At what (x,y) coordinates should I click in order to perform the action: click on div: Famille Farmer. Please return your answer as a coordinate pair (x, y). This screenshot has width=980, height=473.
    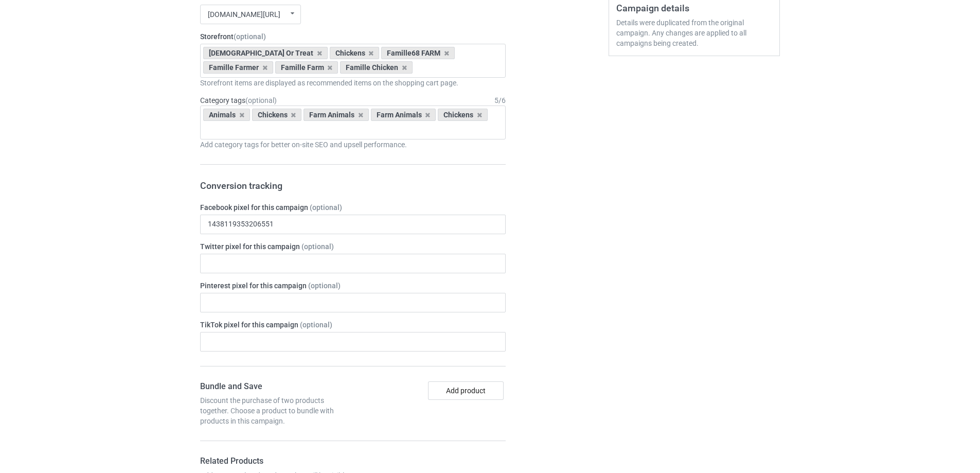
    Looking at the image, I should click on (238, 67).